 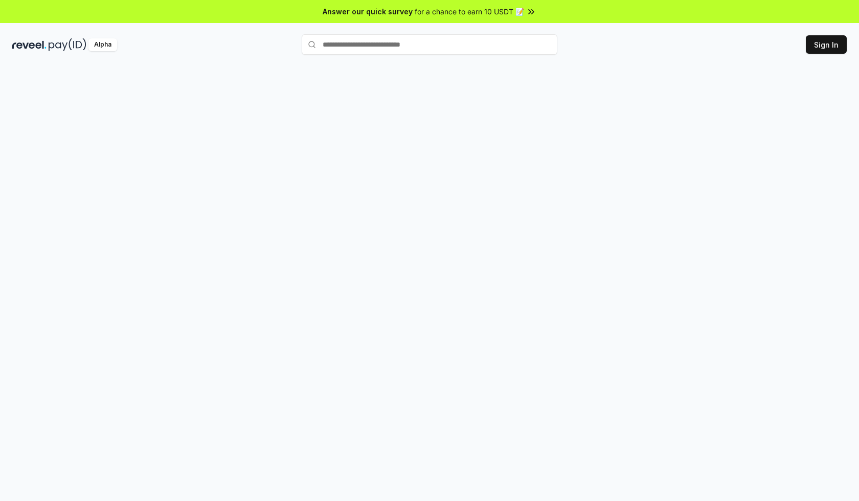 What do you see at coordinates (826, 44) in the screenshot?
I see `button: Sign In` at bounding box center [826, 44].